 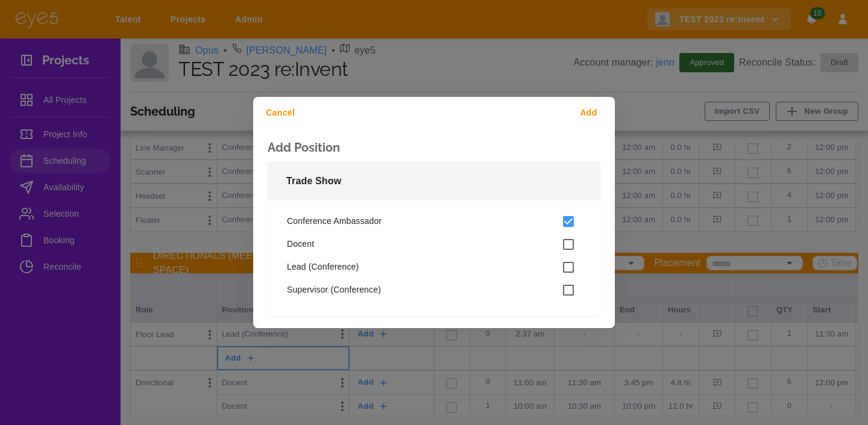 What do you see at coordinates (314, 181) in the screenshot?
I see `p: Trade Show` at bounding box center [314, 181].